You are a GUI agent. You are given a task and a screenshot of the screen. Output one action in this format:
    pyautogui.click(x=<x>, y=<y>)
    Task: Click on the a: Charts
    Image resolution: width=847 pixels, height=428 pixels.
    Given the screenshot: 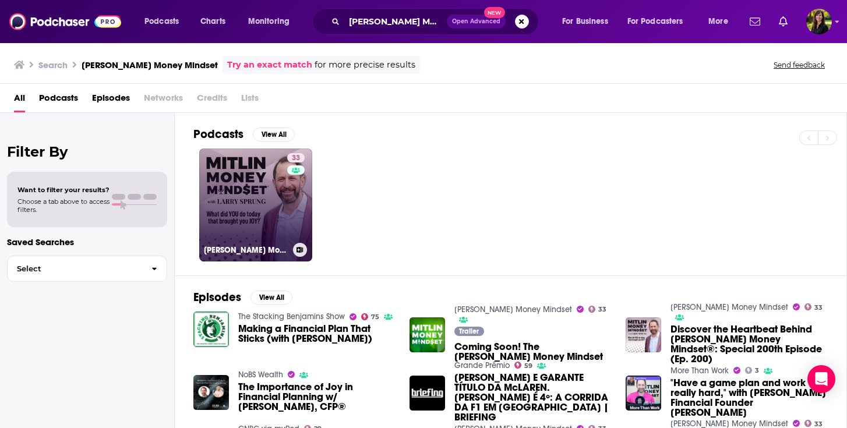 What is the action you would take?
    pyautogui.click(x=213, y=22)
    